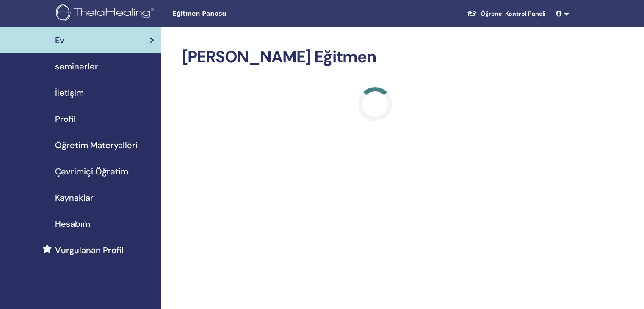  Describe the element at coordinates (76, 66) in the screenshot. I see `span: seminerler` at that location.